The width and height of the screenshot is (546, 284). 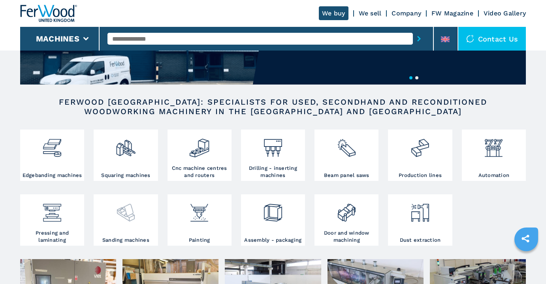 What do you see at coordinates (371, 13) in the screenshot?
I see `a: We sell` at bounding box center [371, 13].